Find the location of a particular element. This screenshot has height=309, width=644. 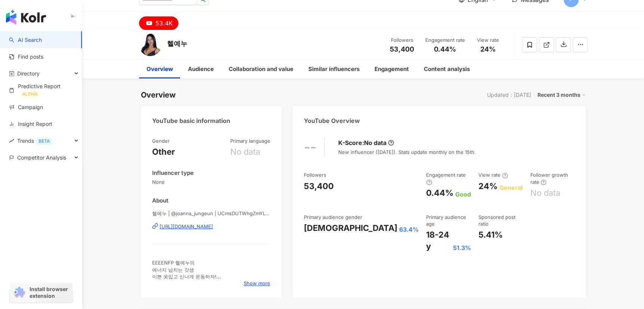

div: Audience is located at coordinates (201, 69).